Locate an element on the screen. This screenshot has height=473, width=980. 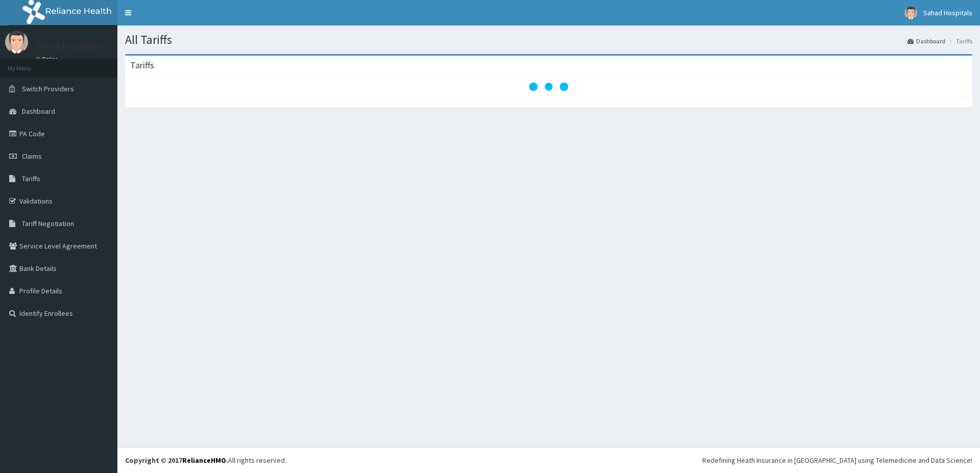
span: Dashboard is located at coordinates (38, 111).